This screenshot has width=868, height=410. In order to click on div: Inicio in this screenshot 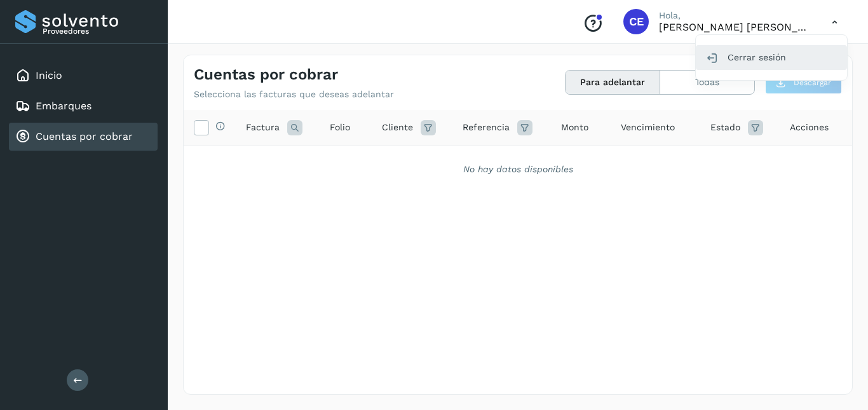, I will do `click(83, 75)`.